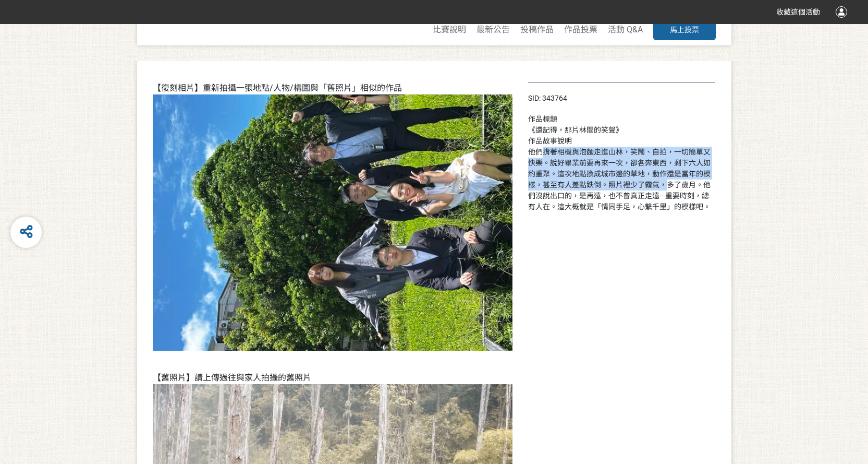  I want to click on span: 最新公告, so click(493, 29).